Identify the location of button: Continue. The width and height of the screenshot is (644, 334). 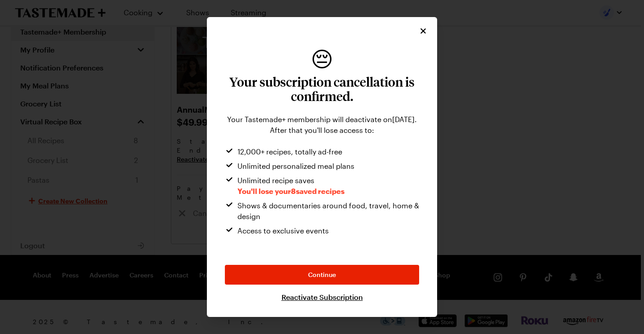
(322, 275).